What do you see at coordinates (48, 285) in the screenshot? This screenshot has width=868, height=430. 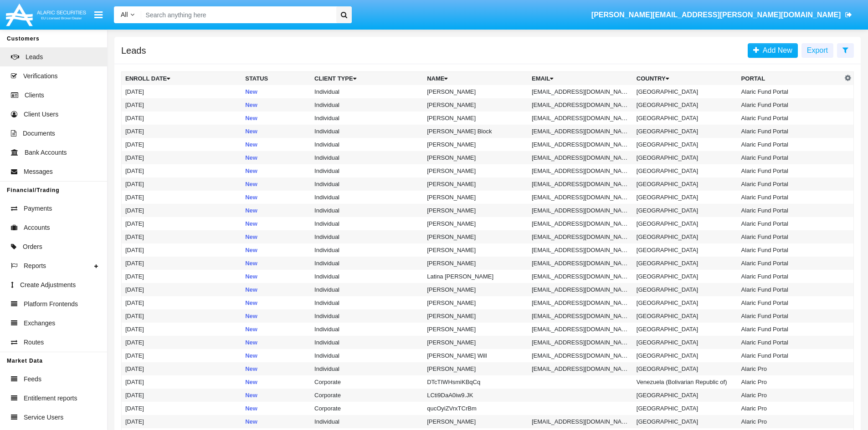 I see `span: Create Adjustments` at bounding box center [48, 285].